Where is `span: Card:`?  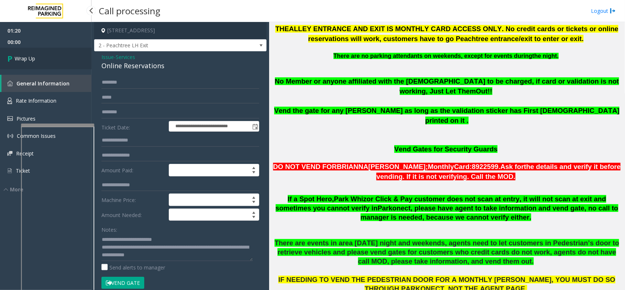 span: Card: is located at coordinates (463, 166).